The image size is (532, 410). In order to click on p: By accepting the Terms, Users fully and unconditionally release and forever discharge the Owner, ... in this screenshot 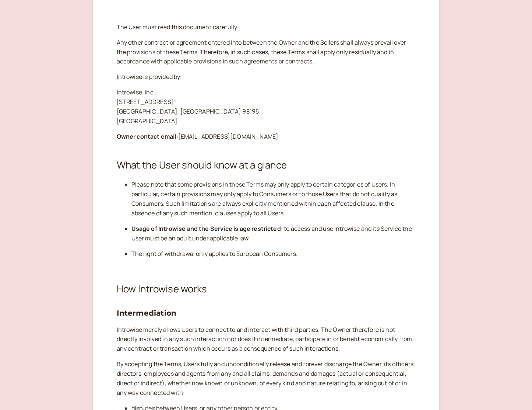, I will do `click(266, 378)`.